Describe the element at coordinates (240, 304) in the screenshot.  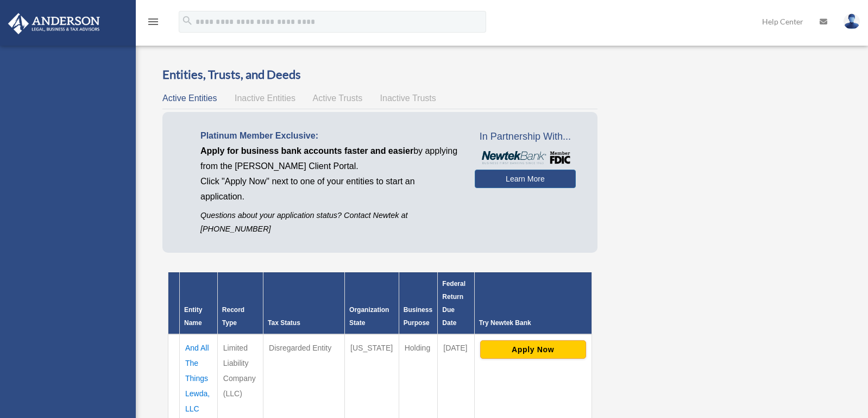
I see `th: Record Type` at that location.